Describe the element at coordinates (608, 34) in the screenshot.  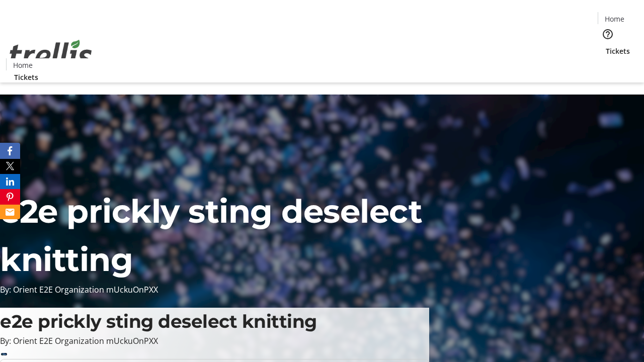
I see `button: Help` at that location.